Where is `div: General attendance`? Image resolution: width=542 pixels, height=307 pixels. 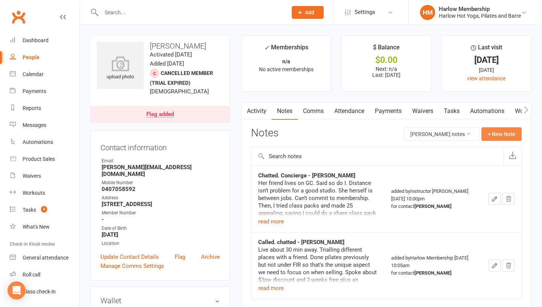
div: General attendance is located at coordinates (46, 258).